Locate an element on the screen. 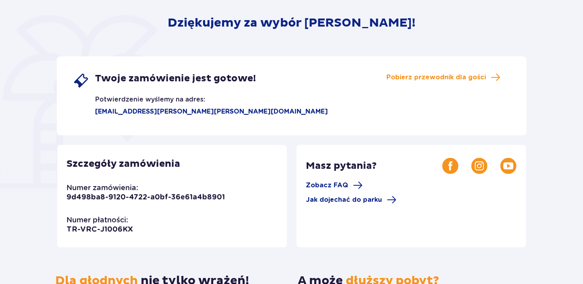 The image size is (583, 284). span: Jak dojechać do parku is located at coordinates (344, 200).